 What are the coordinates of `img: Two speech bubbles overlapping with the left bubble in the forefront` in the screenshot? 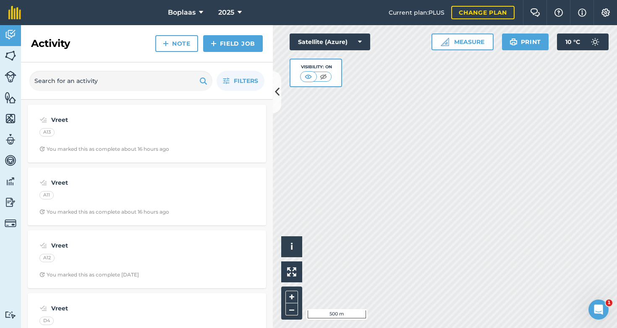 It's located at (535, 13).